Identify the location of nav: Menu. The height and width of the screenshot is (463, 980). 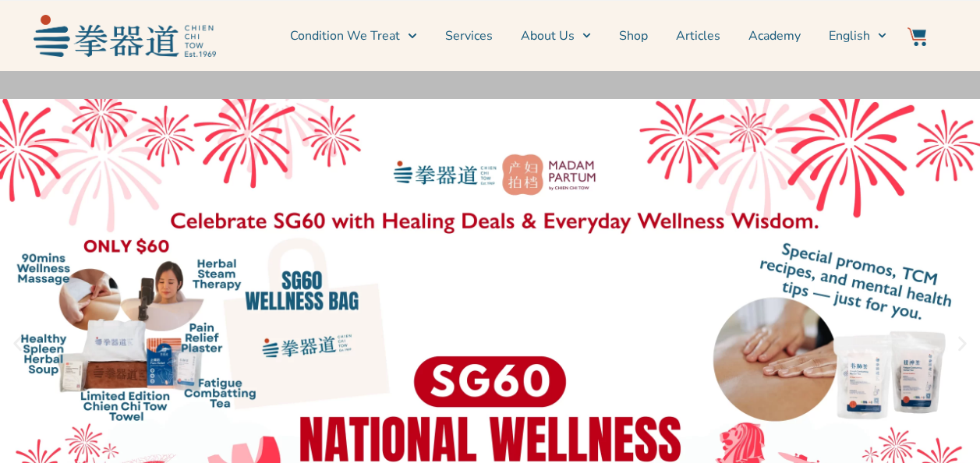
(555, 36).